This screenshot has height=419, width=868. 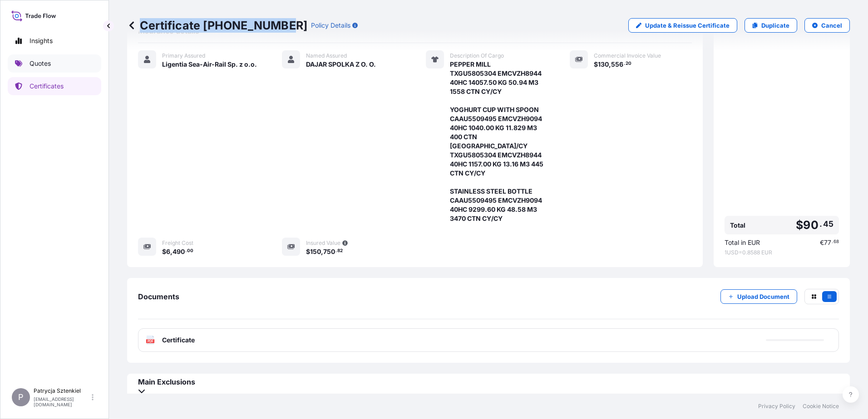 I want to click on span: 45, so click(x=828, y=224).